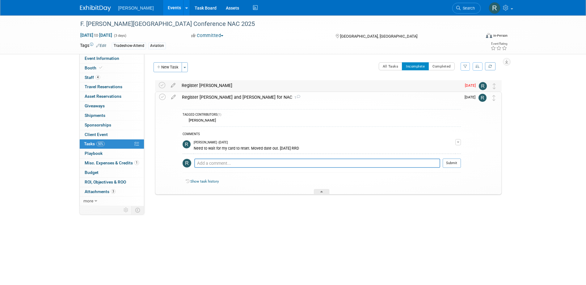 The height and width of the screenshot is (285, 586). Describe the element at coordinates (112, 97) in the screenshot. I see `a: Asset Reservations` at that location.